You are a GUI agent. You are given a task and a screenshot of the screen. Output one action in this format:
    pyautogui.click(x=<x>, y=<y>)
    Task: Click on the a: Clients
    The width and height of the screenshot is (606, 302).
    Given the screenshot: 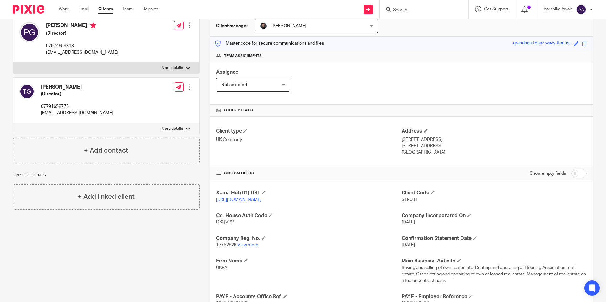 What is the action you would take?
    pyautogui.click(x=106, y=9)
    